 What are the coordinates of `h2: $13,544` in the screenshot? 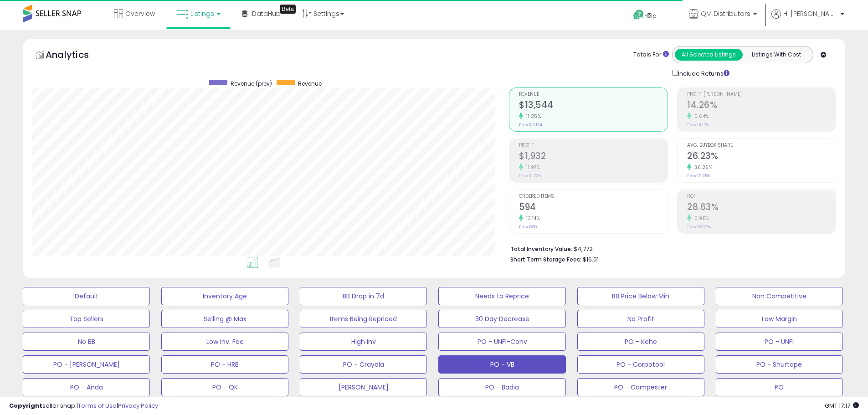 It's located at (593, 105).